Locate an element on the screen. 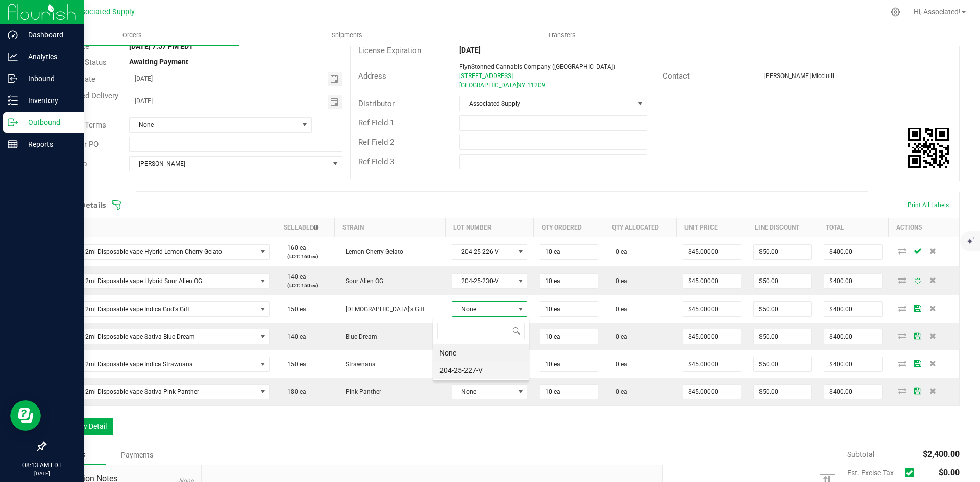  span: Sour Alien OG is located at coordinates (362, 281).